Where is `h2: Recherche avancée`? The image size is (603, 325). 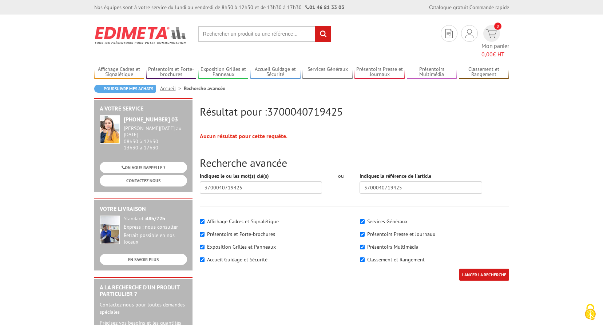
h2: Recherche avancée is located at coordinates (354, 163).